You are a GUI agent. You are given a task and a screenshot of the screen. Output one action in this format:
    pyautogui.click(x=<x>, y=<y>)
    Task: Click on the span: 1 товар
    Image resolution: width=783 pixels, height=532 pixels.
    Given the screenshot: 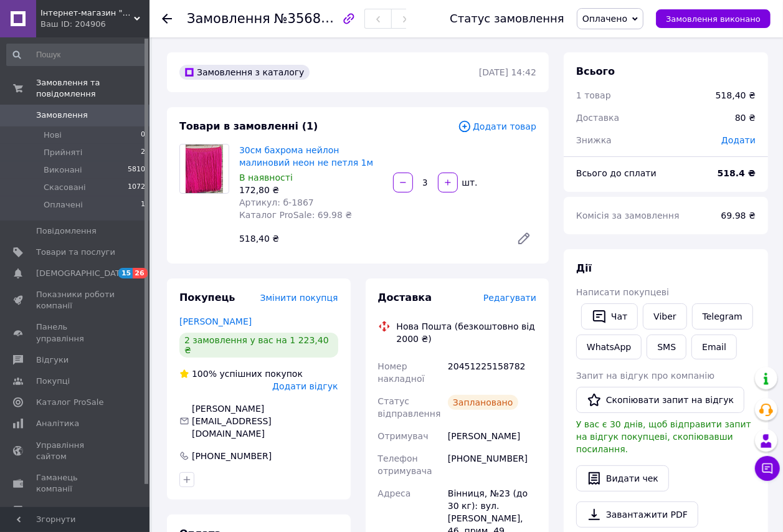 What is the action you would take?
    pyautogui.click(x=593, y=95)
    